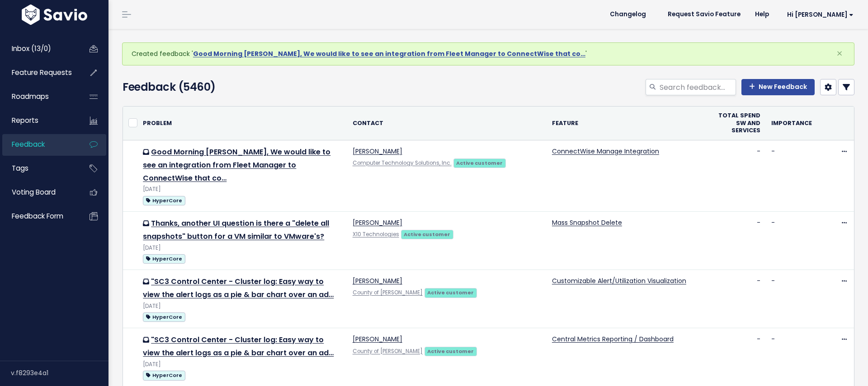 This screenshot has height=386, width=868. I want to click on a: Roadmaps, so click(39, 96).